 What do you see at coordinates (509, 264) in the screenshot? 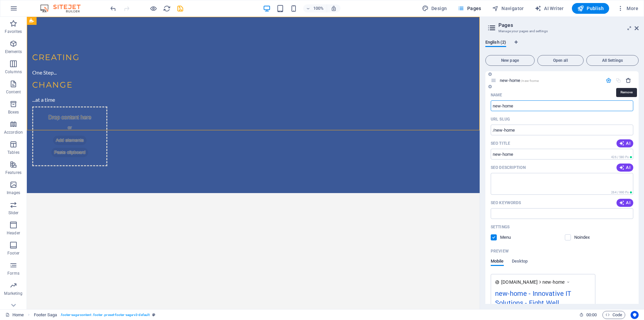
I see `div: Preview` at bounding box center [509, 264].